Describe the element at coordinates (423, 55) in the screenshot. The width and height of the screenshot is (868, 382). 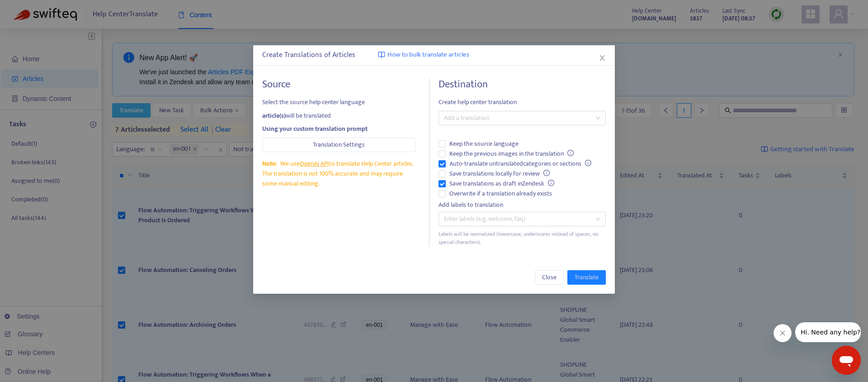
I see `a: How to bulk translate articles` at that location.